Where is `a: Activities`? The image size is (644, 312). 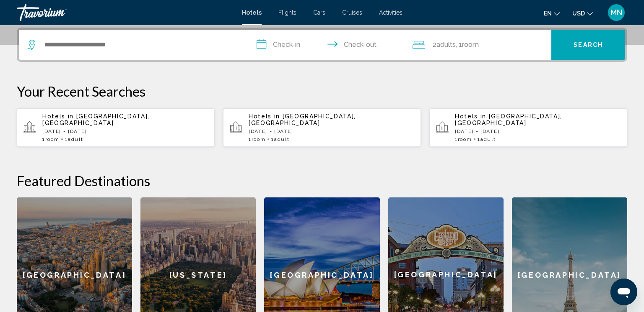 a: Activities is located at coordinates (391, 13).